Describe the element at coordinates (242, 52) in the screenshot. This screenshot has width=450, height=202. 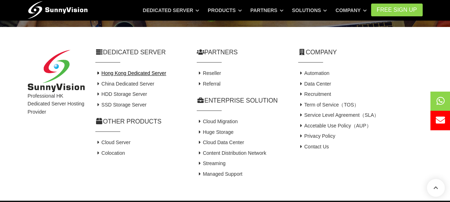
I see `h2: Partners` at that location.